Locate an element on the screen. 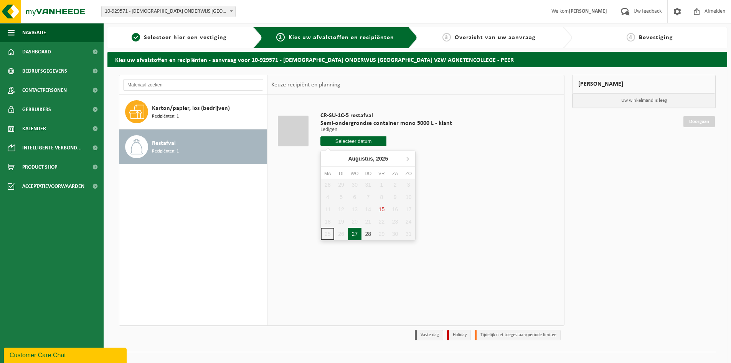 This screenshot has height=363, width=731. input: Selecteer datum is located at coordinates (353, 141).